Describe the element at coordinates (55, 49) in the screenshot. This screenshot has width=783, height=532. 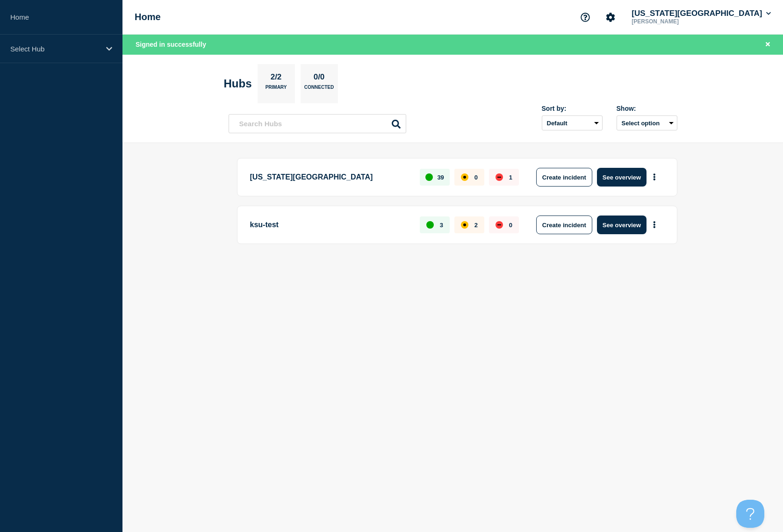
I see `p: Select Hub` at that location.